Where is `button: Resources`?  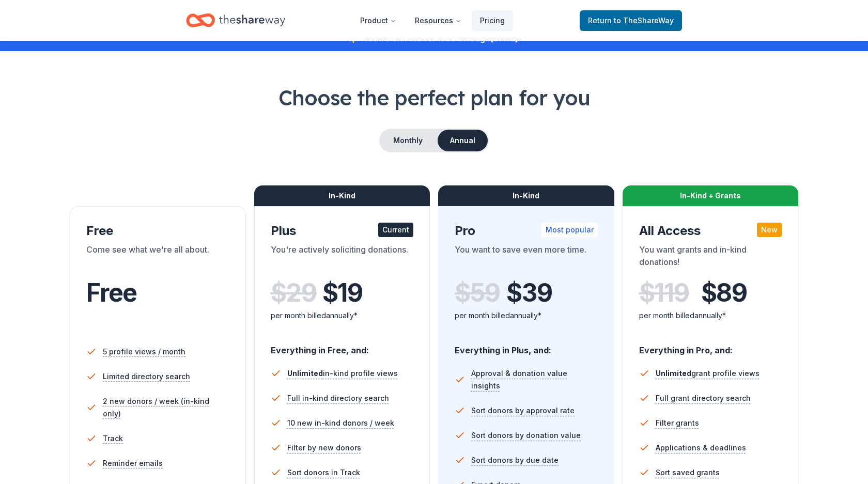 button: Resources is located at coordinates (438, 21).